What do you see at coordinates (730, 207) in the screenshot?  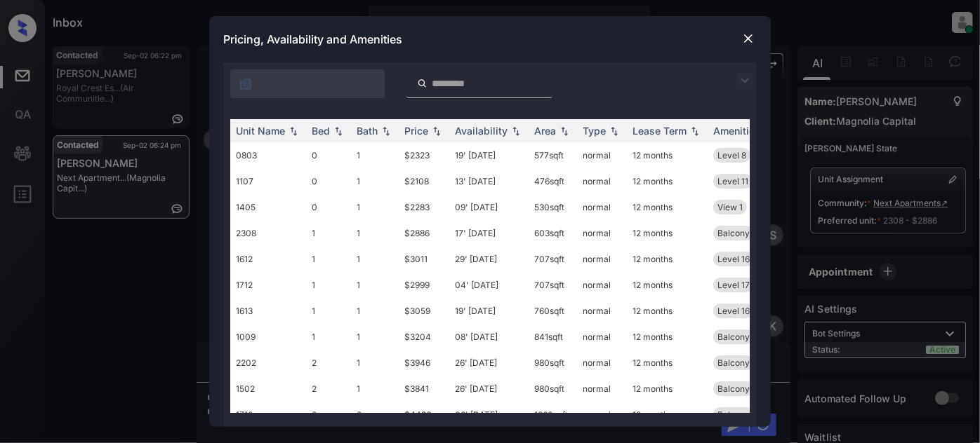 I see `span: View 1` at bounding box center [730, 207].